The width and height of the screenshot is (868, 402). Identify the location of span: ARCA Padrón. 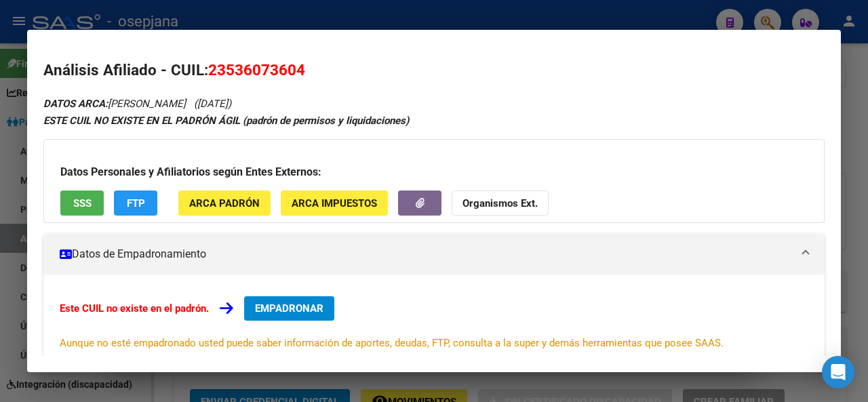
(225, 203).